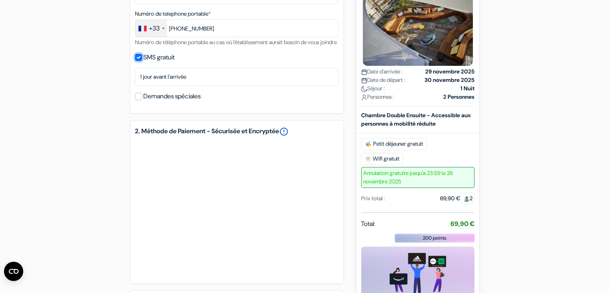 This screenshot has height=293, width=609. What do you see at coordinates (237, 28) in the screenshot?
I see `input: 6 12 34 56 78` at bounding box center [237, 28].